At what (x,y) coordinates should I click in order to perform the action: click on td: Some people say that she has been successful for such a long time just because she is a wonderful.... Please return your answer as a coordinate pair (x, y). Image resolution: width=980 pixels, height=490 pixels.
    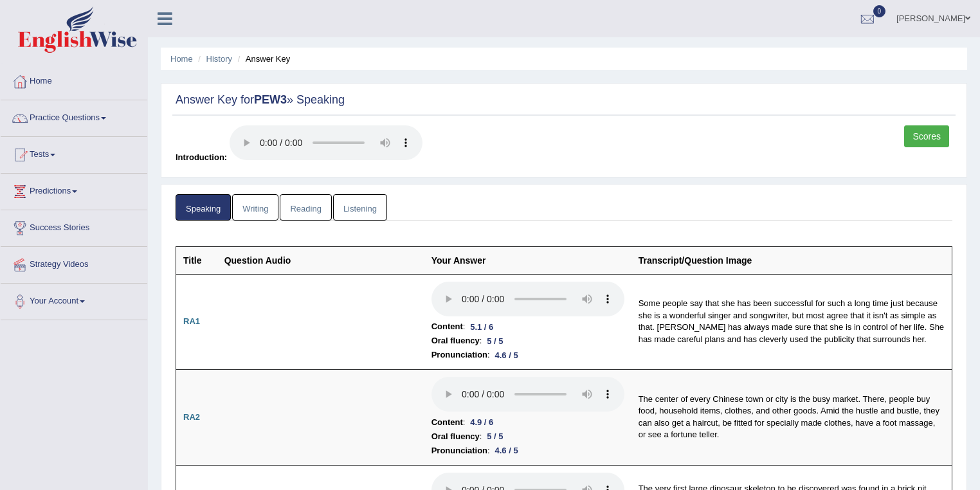
    Looking at the image, I should click on (792, 322).